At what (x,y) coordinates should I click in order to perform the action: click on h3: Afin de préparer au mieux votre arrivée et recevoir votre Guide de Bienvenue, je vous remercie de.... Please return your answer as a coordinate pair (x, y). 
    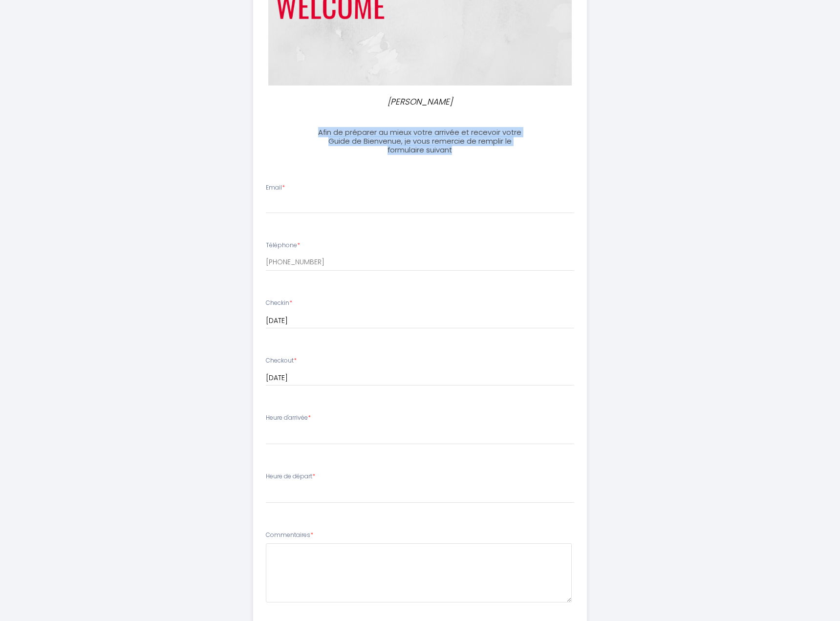
    Looking at the image, I should click on (420, 141).